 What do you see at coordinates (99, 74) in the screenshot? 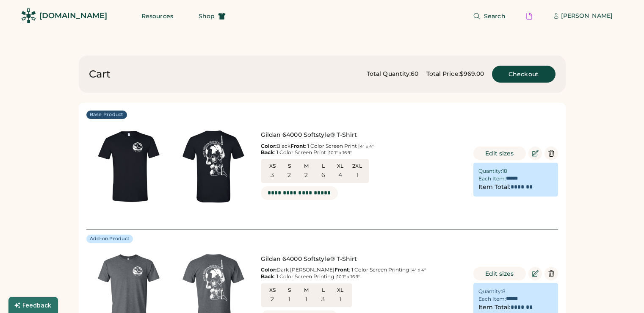
I see `div: Cart` at bounding box center [99, 74].